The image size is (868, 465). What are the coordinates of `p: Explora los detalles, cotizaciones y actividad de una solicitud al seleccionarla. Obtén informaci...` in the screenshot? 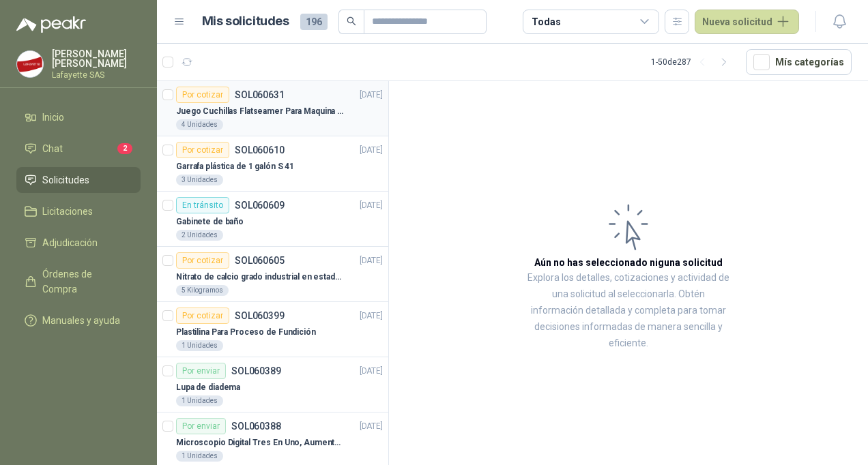 It's located at (629, 311).